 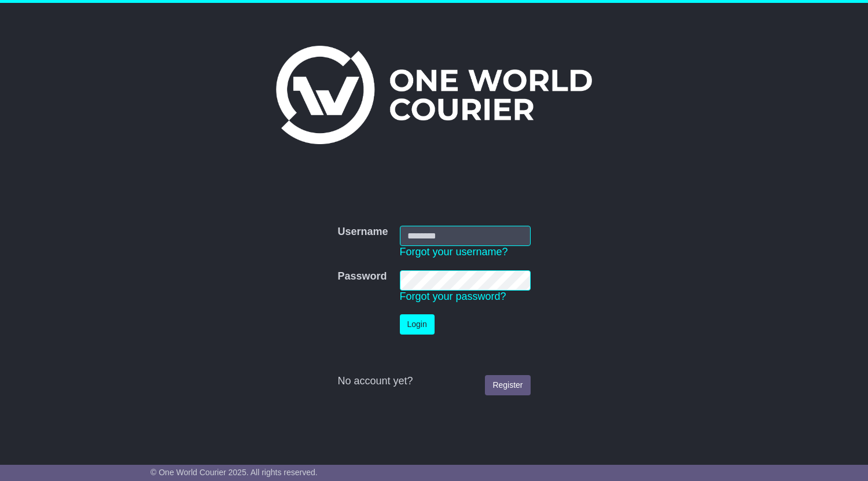 I want to click on button: Login, so click(x=417, y=324).